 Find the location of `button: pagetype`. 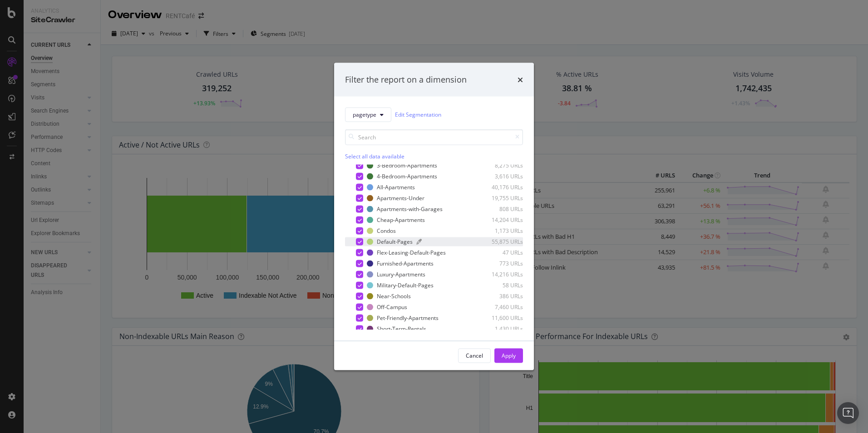

button: pagetype is located at coordinates (368, 114).